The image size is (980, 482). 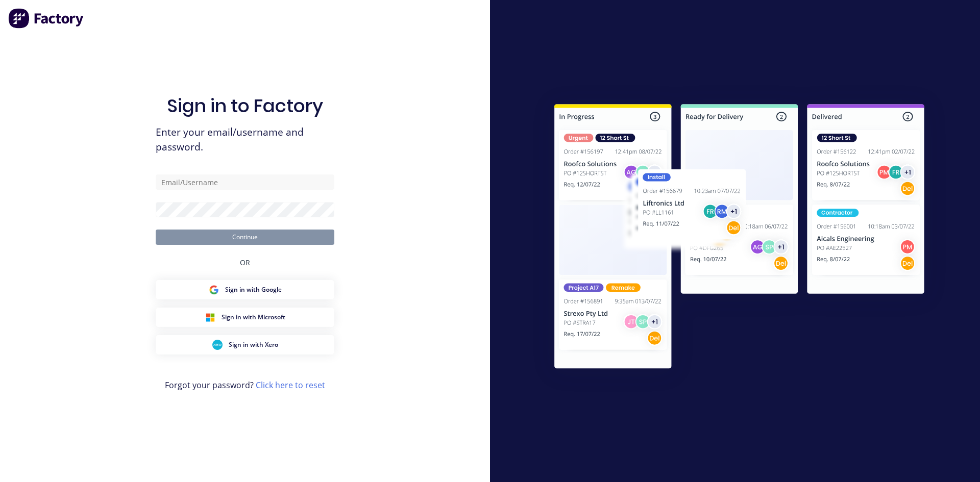 I want to click on img: Google Sign in, so click(x=214, y=290).